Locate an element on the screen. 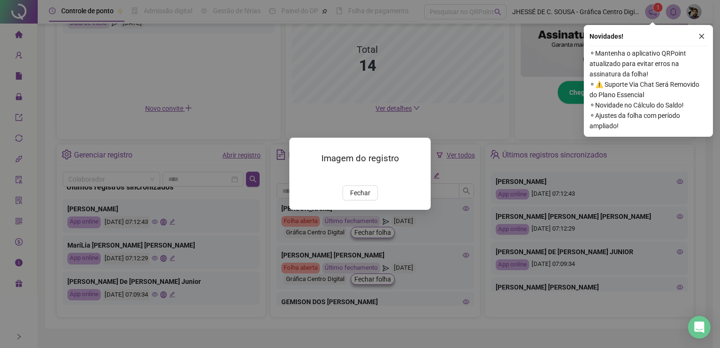 Image resolution: width=720 pixels, height=348 pixels. button: Fechar is located at coordinates (360, 193).